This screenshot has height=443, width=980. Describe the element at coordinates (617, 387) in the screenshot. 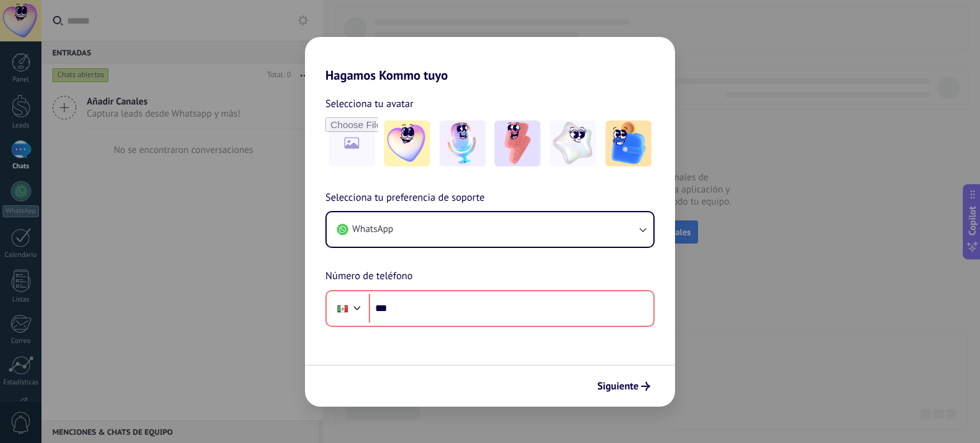

I see `span: Siguiente` at that location.